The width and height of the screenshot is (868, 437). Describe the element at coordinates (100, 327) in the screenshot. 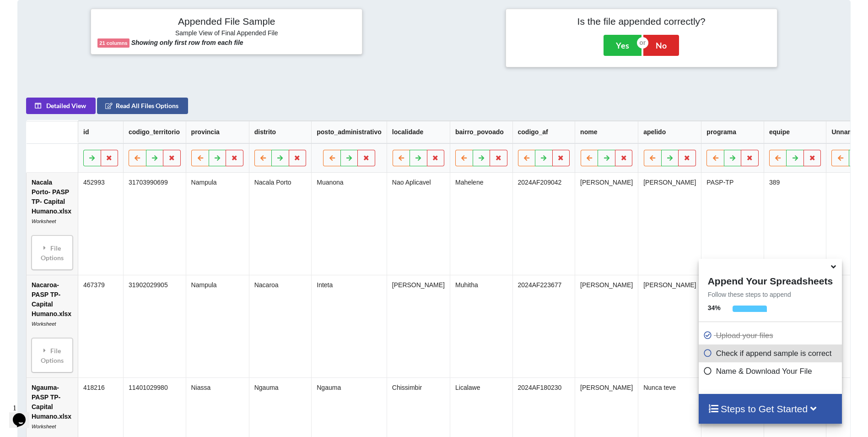

I see `td: 467379` at that location.